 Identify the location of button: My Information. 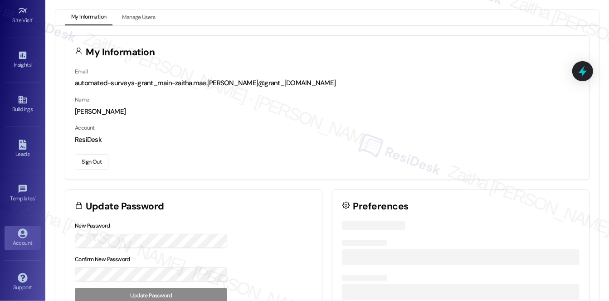
(88, 18).